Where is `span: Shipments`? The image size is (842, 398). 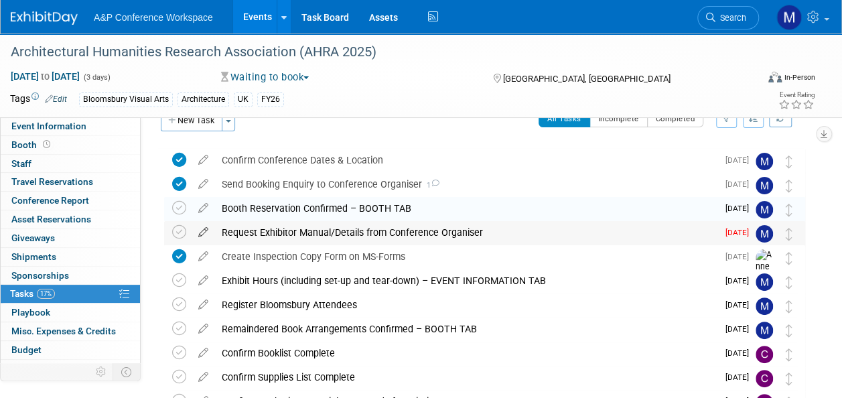
span: Shipments is located at coordinates (33, 256).